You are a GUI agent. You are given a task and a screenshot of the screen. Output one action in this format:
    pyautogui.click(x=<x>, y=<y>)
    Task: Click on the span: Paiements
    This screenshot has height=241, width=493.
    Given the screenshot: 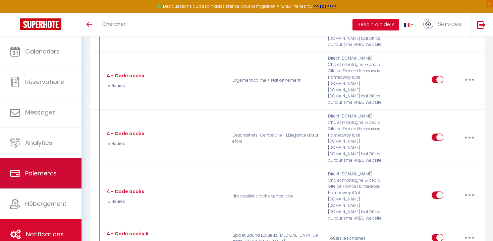 What is the action you would take?
    pyautogui.click(x=41, y=173)
    